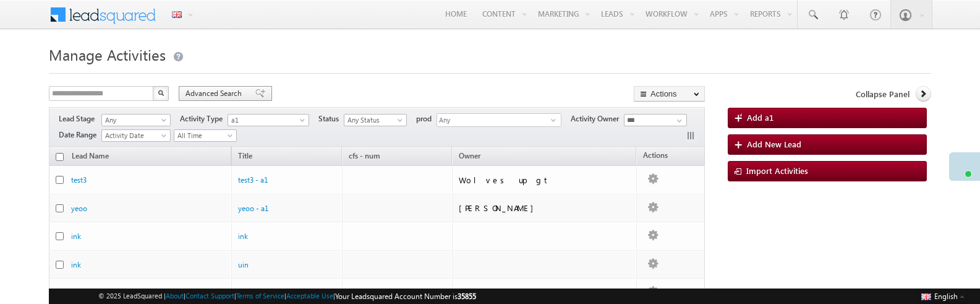 The height and width of the screenshot is (304, 980). What do you see at coordinates (204, 119) in the screenshot?
I see `span: Activity Type` at bounding box center [204, 119].